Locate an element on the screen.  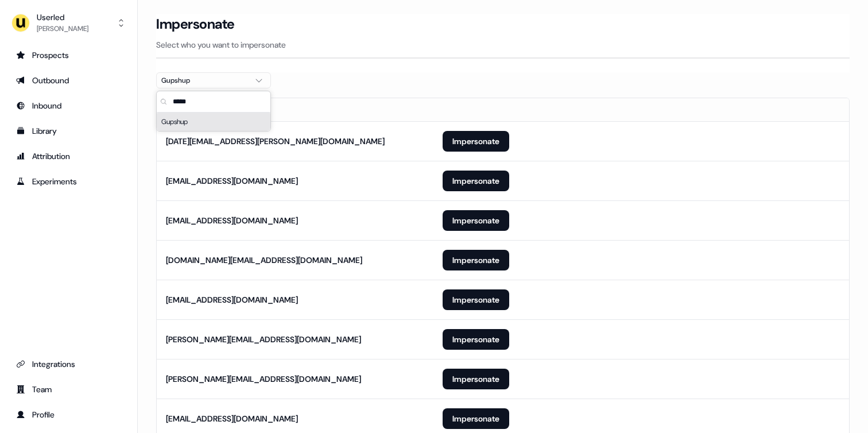
div: Attribution is located at coordinates (69, 156).